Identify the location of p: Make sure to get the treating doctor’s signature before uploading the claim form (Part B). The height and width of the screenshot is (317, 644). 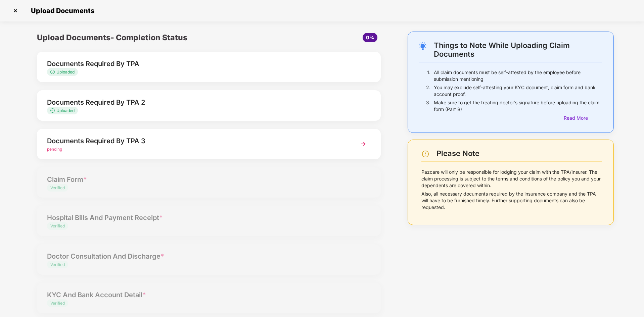
(518, 106).